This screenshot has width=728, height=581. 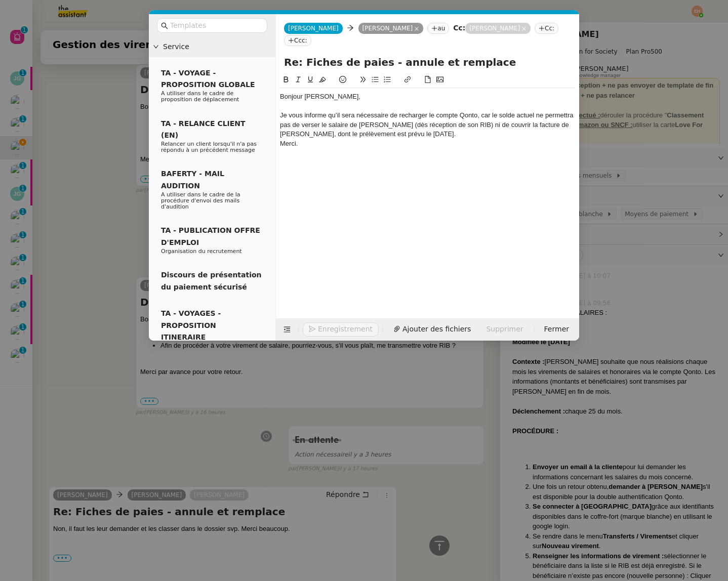 I want to click on span: Organisation du recrutement, so click(x=202, y=251).